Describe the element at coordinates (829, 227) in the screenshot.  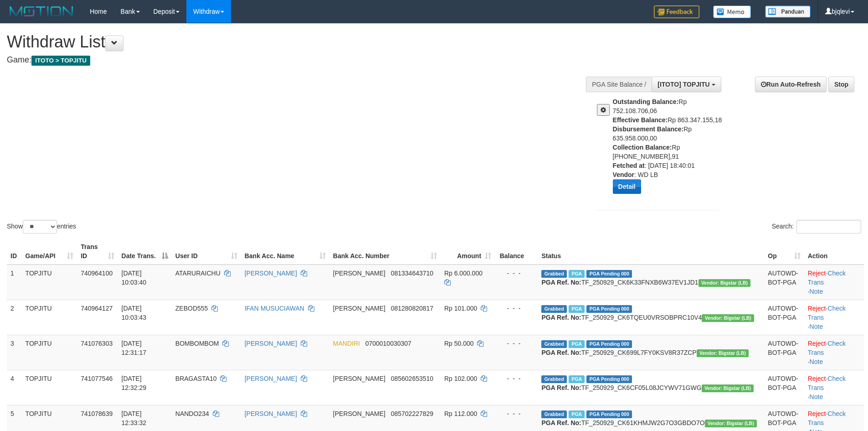
I see `input: Search:` at that location.